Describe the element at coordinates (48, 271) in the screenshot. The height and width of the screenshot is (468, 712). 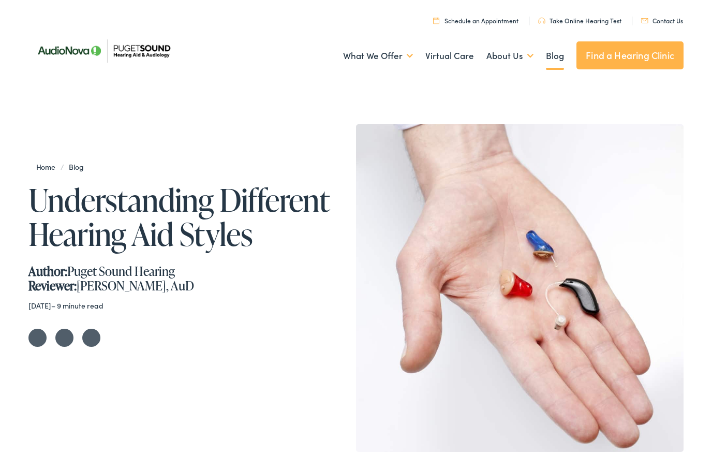
I see `strong: Author:` at that location.